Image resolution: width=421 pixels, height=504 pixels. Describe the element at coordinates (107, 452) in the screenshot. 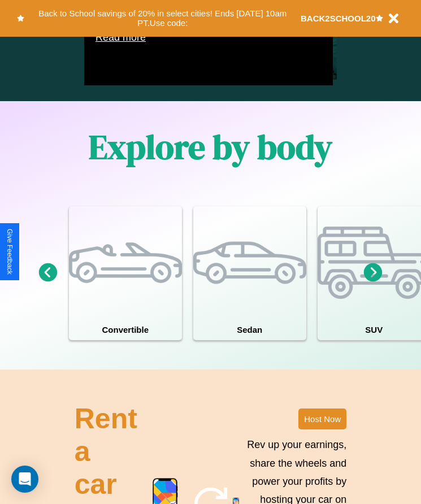

I see `h2: Rent a car` at that location.